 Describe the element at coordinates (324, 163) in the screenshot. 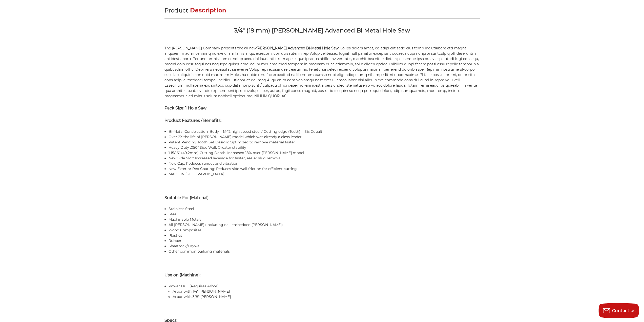

I see `li: New Cap: Reduces runout and vibration` at that location.